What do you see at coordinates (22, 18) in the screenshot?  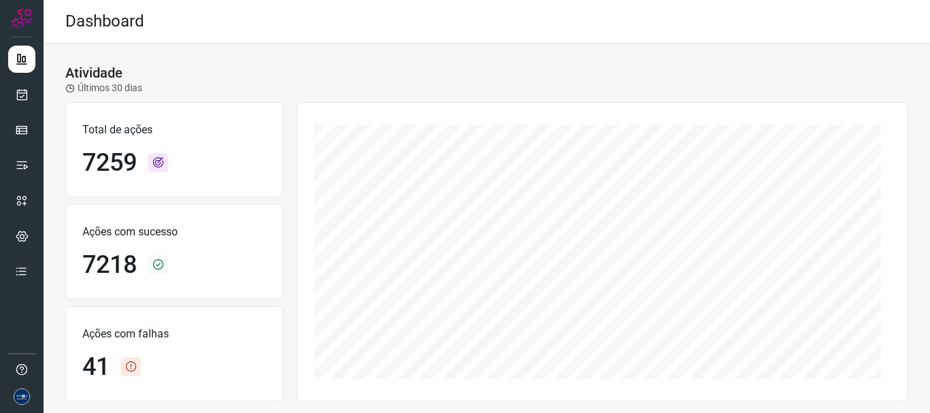 I see `img: Logo` at bounding box center [22, 18].